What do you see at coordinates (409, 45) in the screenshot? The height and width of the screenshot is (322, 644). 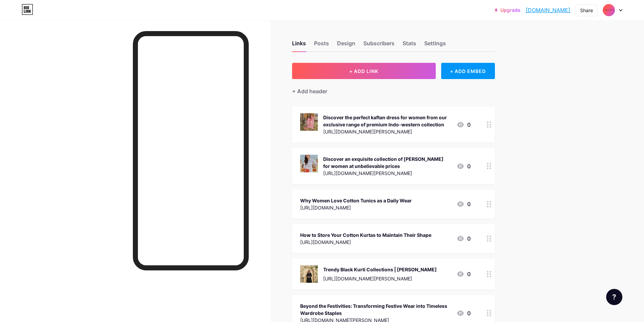 I see `div: Stats` at bounding box center [409, 45].